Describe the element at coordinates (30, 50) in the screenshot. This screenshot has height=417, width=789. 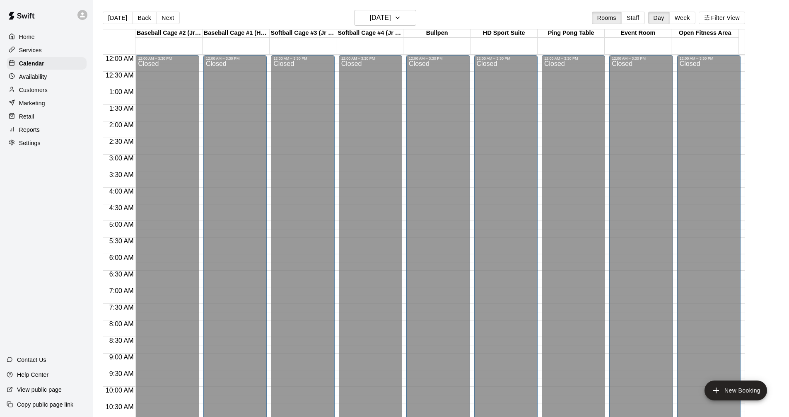
I see `p: Services` at that location.